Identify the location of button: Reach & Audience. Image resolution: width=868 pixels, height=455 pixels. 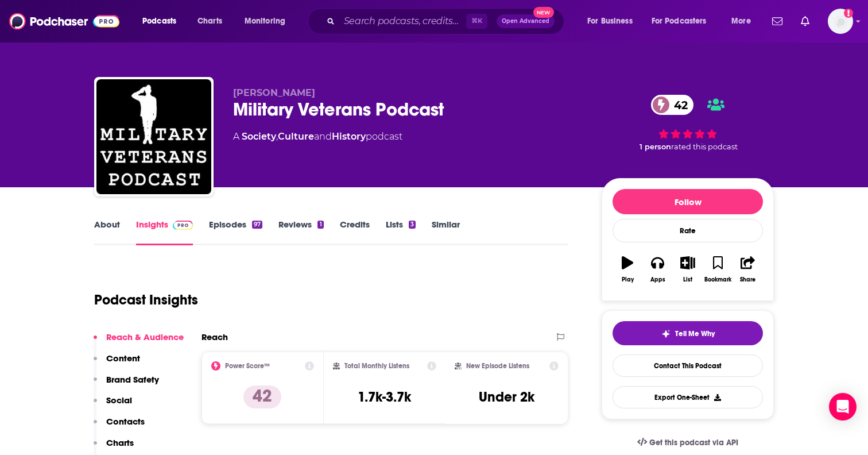
(138, 342).